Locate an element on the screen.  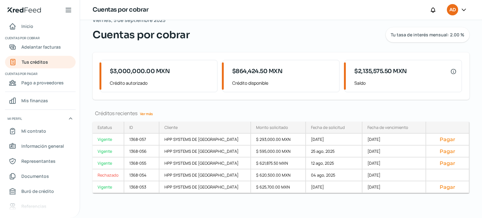
span: Representantes is located at coordinates (38, 161).